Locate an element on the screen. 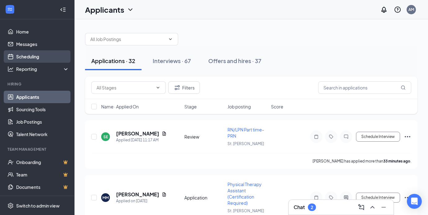 This screenshot has width=428, height=215. div: Interviews · 67 is located at coordinates (172, 61).